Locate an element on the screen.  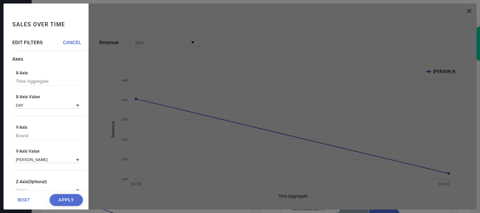
span: Y-Axis Value is located at coordinates (47, 151).